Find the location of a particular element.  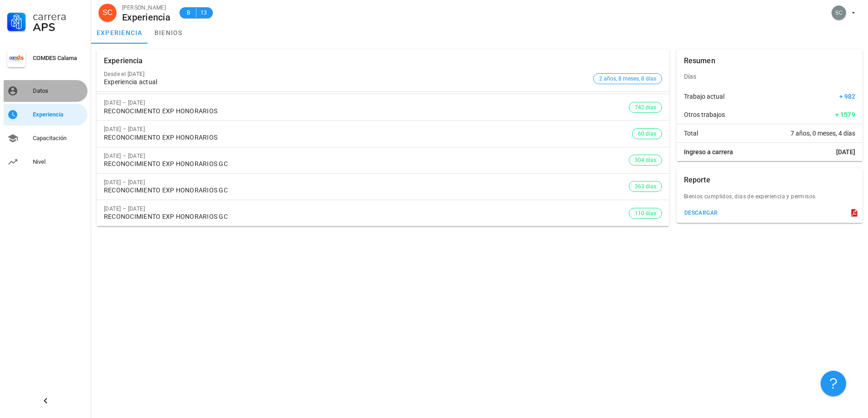

div: Bienios cumplidos, dias de experiencia y permisos. is located at coordinates (769, 199).